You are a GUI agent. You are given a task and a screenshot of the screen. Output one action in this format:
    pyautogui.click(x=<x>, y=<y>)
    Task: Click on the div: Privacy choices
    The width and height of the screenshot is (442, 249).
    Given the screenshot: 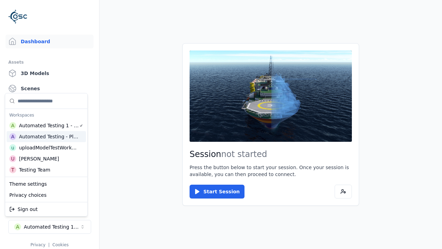 What is the action you would take?
    pyautogui.click(x=46, y=195)
    